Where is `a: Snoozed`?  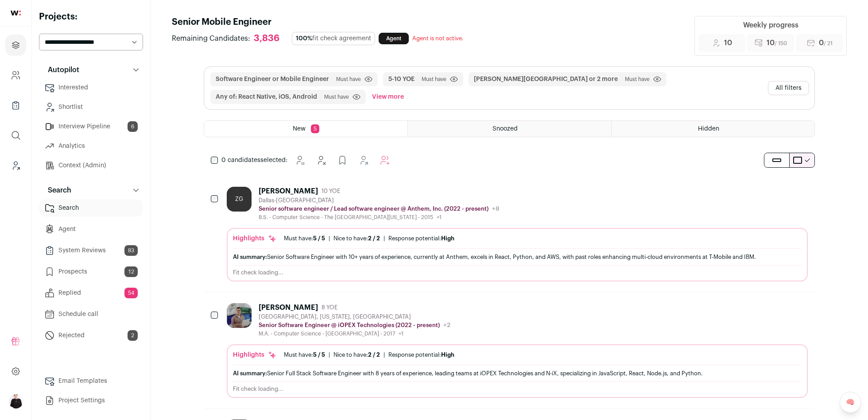 a: Snoozed is located at coordinates (509, 129).